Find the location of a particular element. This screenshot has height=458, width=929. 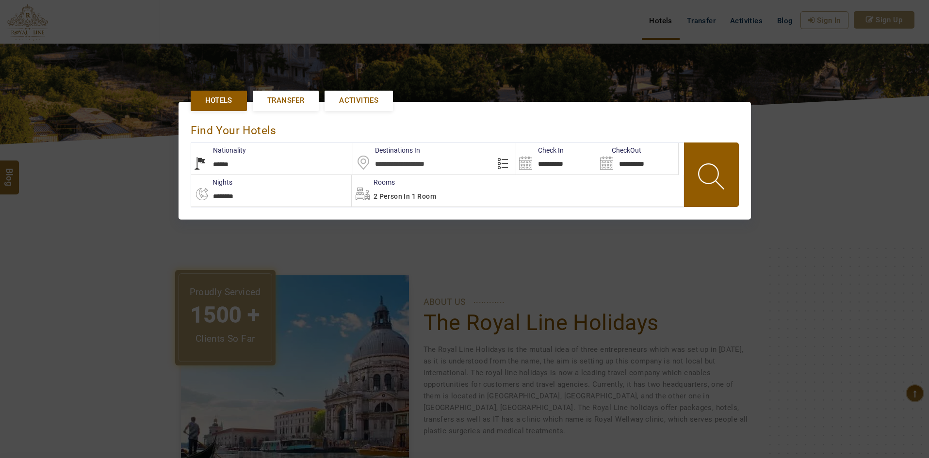

label: Destinations In is located at coordinates (387, 150).